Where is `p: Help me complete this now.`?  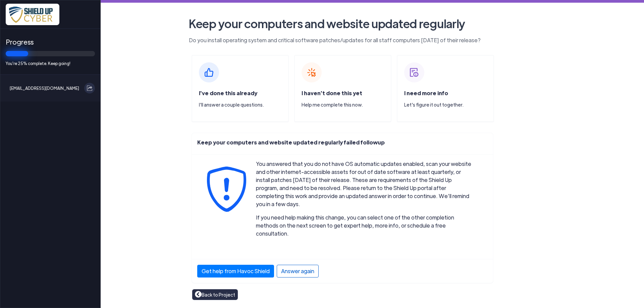
p: Help me complete this now. is located at coordinates (346, 105).